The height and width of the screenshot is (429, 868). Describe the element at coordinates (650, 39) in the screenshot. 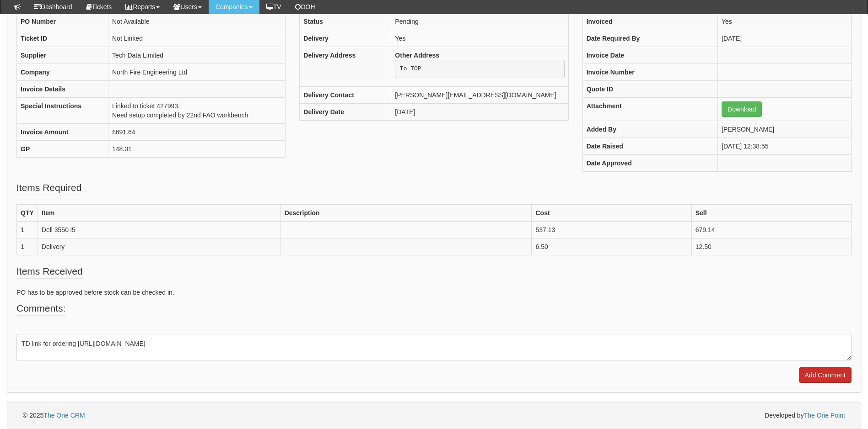

I see `th: Date Required By` at that location.